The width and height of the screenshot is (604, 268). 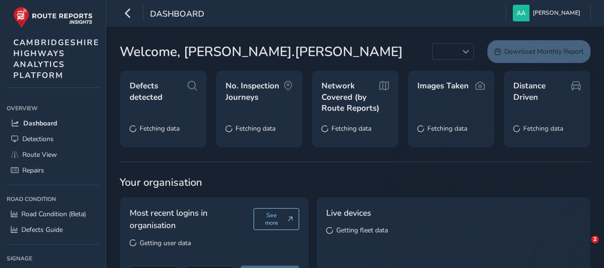 What do you see at coordinates (595, 239) in the screenshot?
I see `span: 2` at bounding box center [595, 239].